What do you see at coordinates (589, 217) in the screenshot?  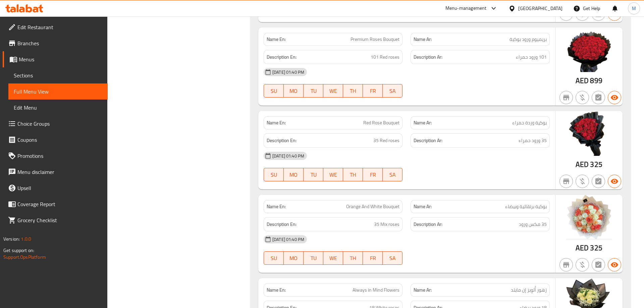 I see `img: ORANGE_AND_WHITE_BOUQET638951828867489281.jpg` at bounding box center [589, 217].